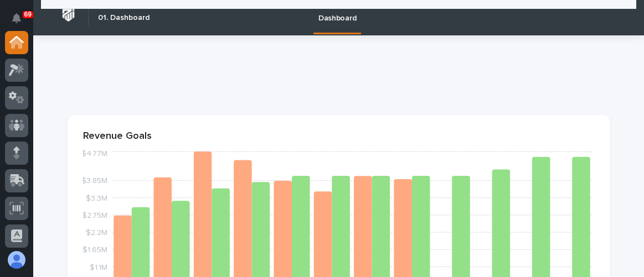 This screenshot has width=644, height=277. I want to click on tspan: $3.3M, so click(96, 199).